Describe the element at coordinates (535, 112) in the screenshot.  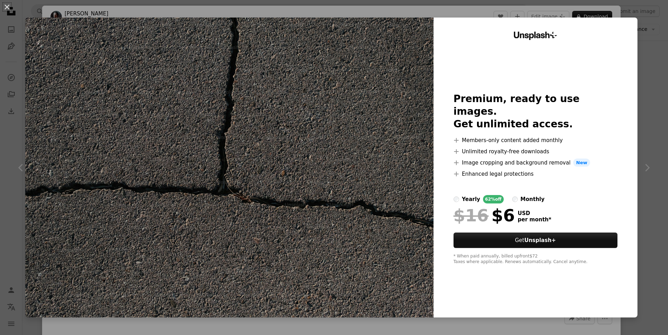
I see `h2: Premium, ready to use images. Get unlimited access.` at that location.